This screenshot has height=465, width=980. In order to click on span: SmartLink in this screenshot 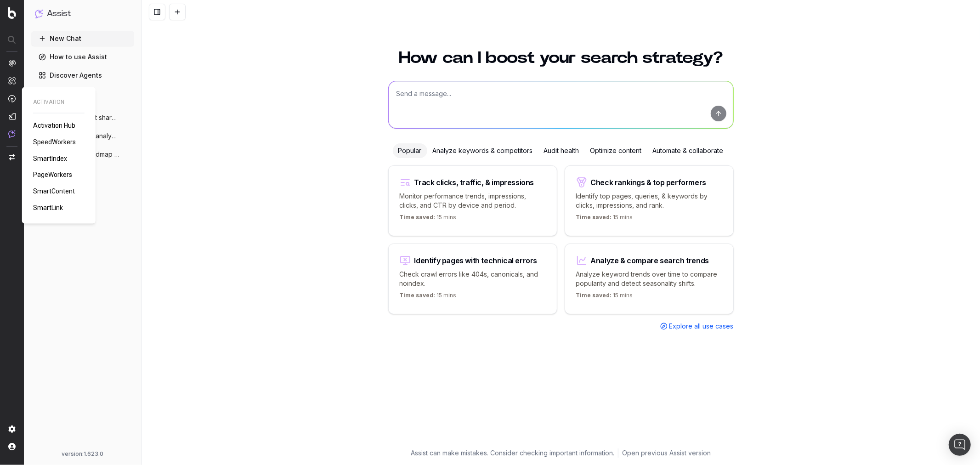, I will do `click(48, 208)`.